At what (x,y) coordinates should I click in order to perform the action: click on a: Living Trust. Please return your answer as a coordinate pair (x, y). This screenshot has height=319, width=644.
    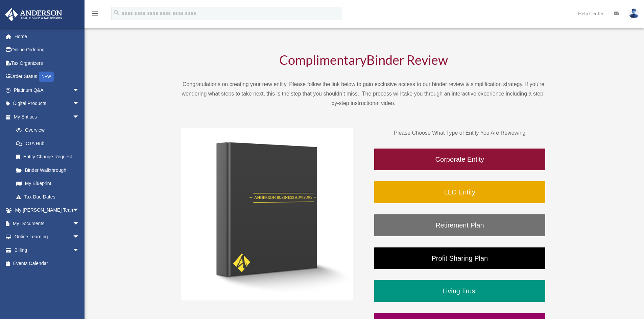
    Looking at the image, I should click on (460, 291).